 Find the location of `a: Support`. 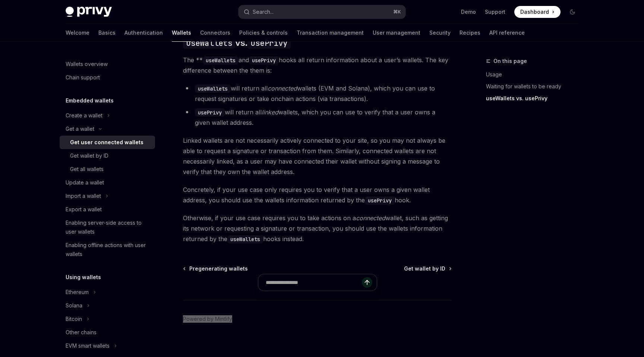

a: Support is located at coordinates (495, 11).